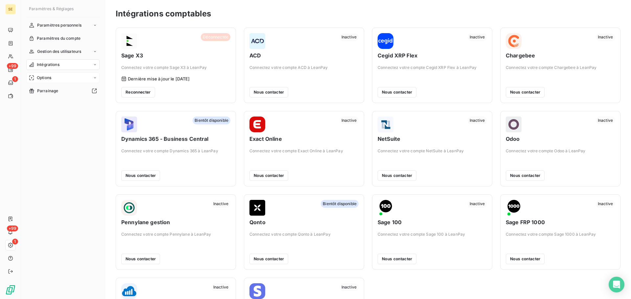 The width and height of the screenshot is (631, 299). Describe the element at coordinates (561, 223) in the screenshot. I see `span: Sage FRP 1000` at that location.